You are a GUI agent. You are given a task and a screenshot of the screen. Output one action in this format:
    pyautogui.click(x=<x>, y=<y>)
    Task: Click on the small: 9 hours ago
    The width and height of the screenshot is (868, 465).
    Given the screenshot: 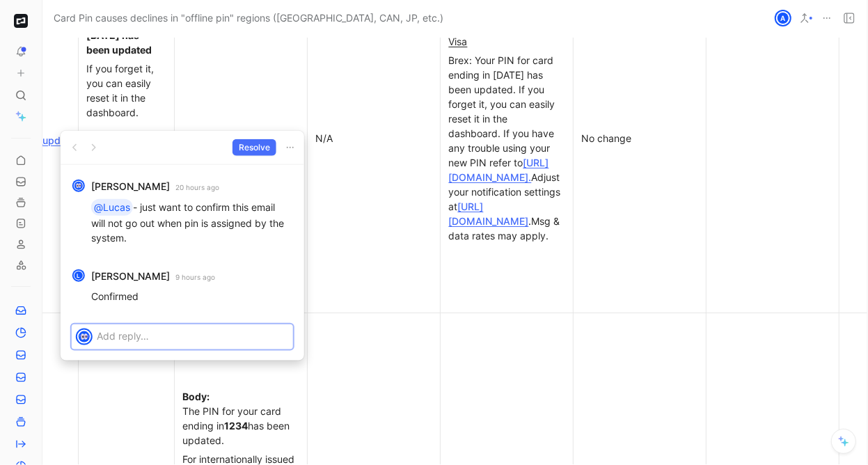 What is the action you would take?
    pyautogui.click(x=195, y=277)
    